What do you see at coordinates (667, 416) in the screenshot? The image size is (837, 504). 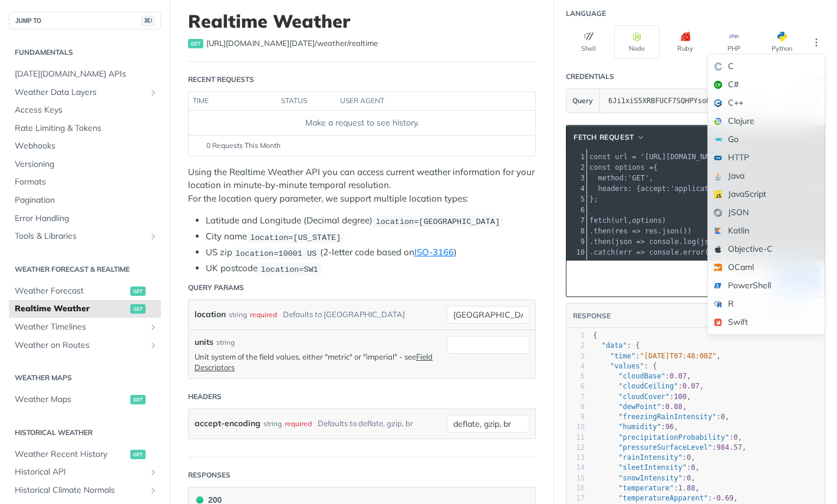 I see `span: "freezingRainIntensity"` at bounding box center [667, 416].